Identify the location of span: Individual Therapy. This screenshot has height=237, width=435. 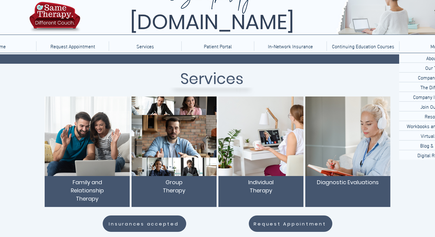
(261, 187).